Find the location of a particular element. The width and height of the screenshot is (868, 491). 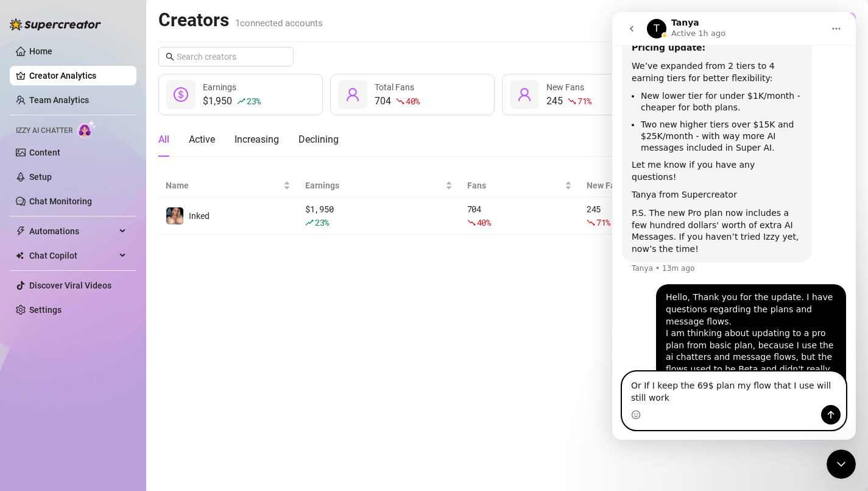

a: Settings is located at coordinates (45, 310).